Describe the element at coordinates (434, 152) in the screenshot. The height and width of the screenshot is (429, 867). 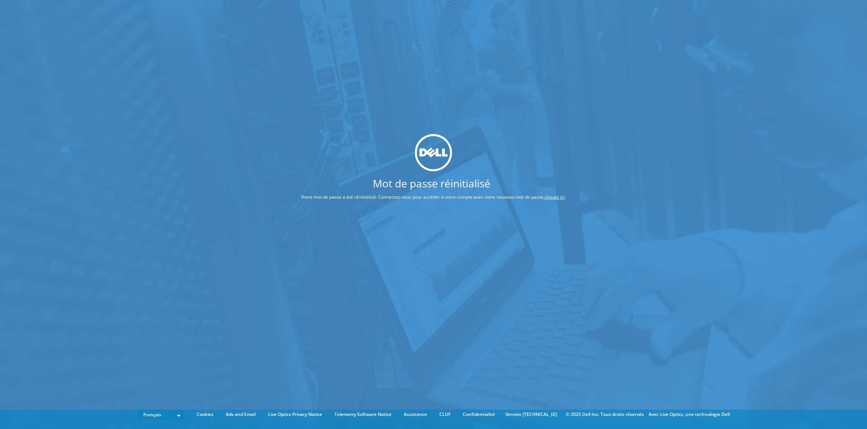
I see `img: dell_svg_logo.svg` at that location.